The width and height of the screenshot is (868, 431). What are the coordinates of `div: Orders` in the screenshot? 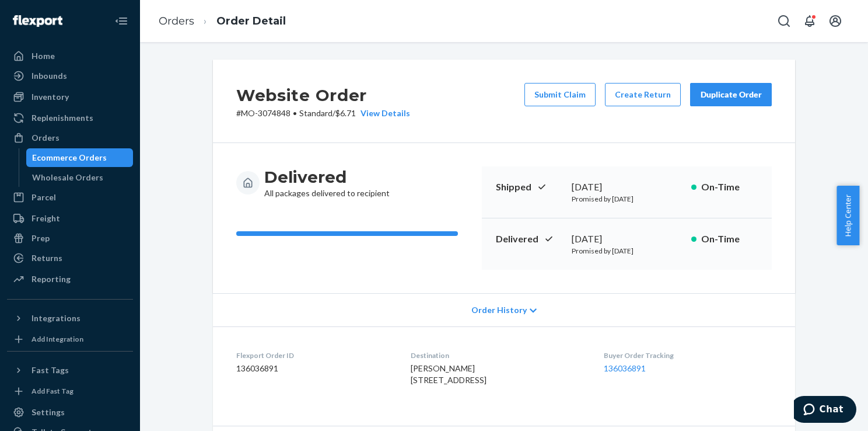 It's located at (46, 137).